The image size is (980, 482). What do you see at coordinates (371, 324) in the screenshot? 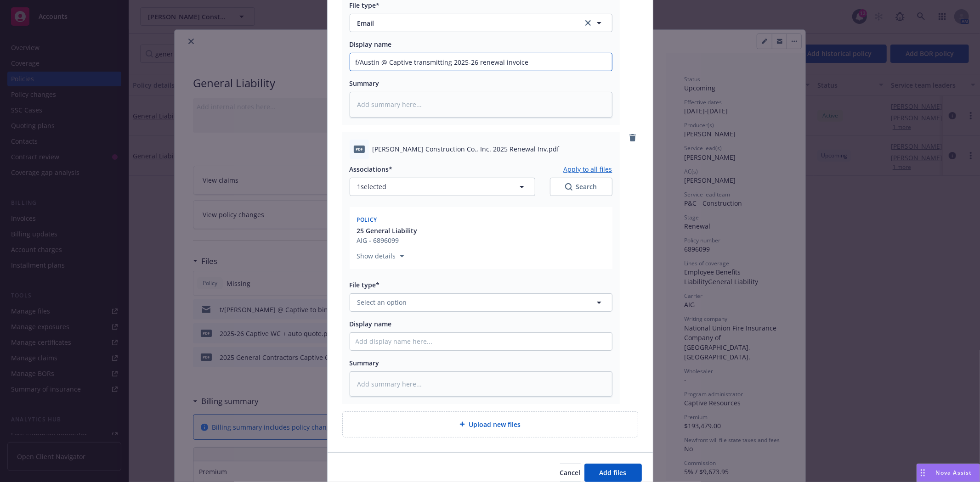
I see `span: Display name` at bounding box center [371, 324].